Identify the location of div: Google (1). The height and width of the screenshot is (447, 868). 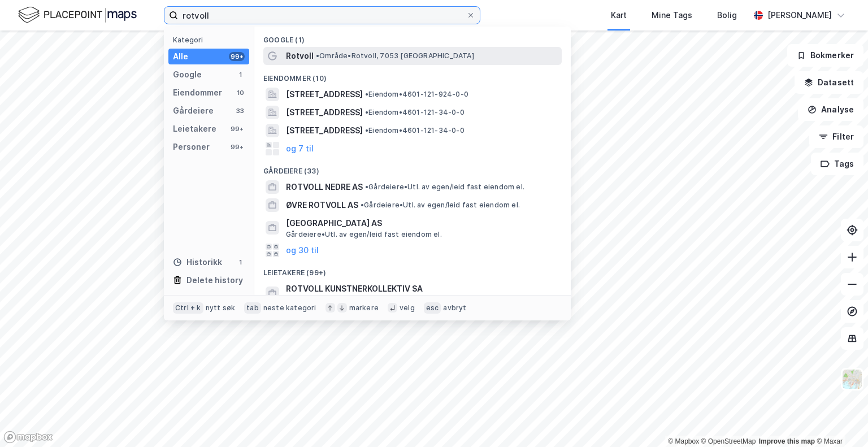
(412, 36).